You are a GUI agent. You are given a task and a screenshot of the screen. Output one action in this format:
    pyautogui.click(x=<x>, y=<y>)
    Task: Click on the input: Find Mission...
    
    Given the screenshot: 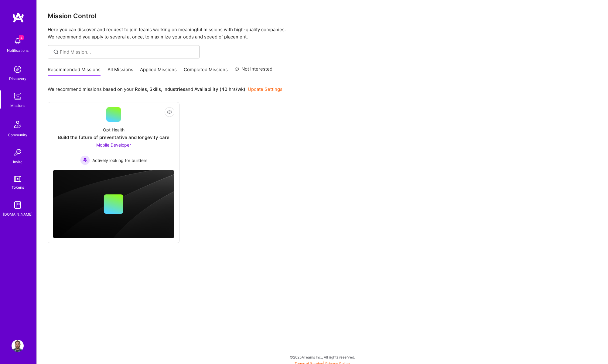 What is the action you would take?
    pyautogui.click(x=127, y=52)
    